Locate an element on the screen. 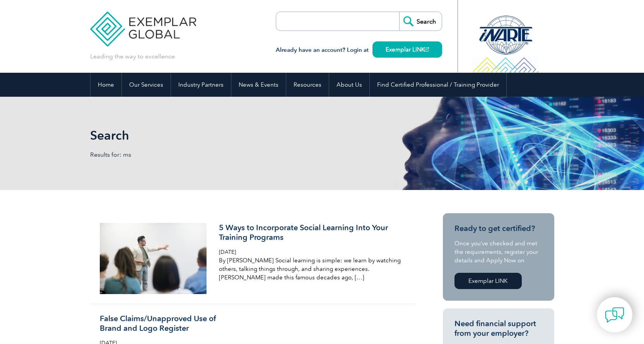  p: Leading the way to excellence is located at coordinates (132, 57).